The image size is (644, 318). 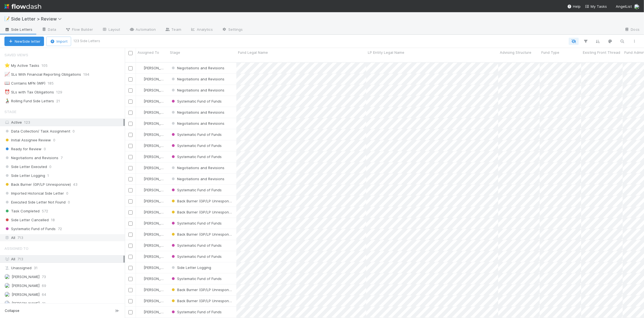 I want to click on button: NewSide letter, so click(x=24, y=41).